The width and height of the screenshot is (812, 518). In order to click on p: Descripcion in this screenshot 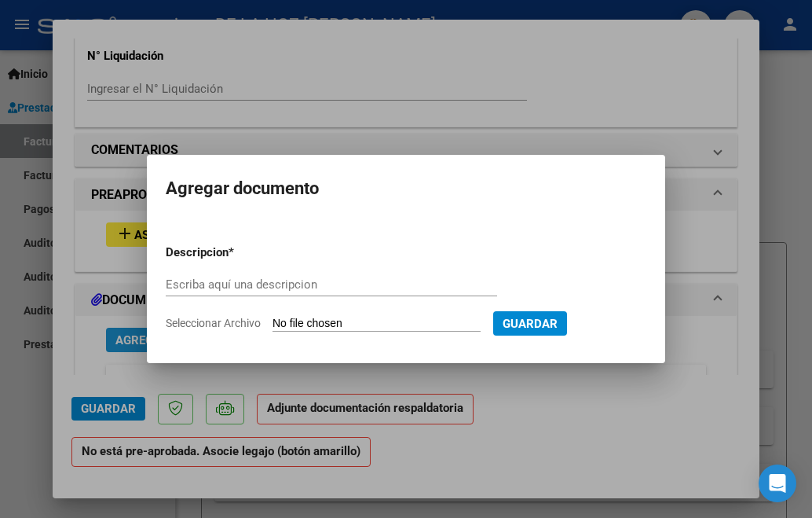, I will do `click(238, 252)`.